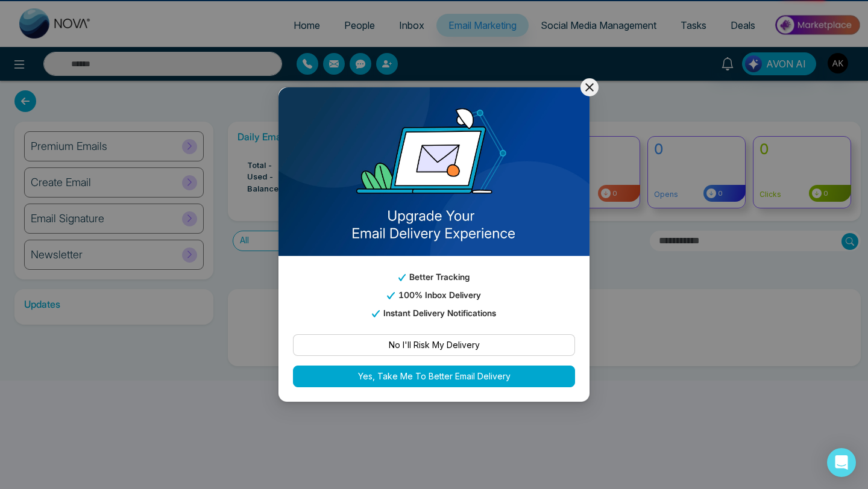 This screenshot has width=868, height=489. Describe the element at coordinates (434, 314) in the screenshot. I see `p: Instant Delivery Notifications` at that location.